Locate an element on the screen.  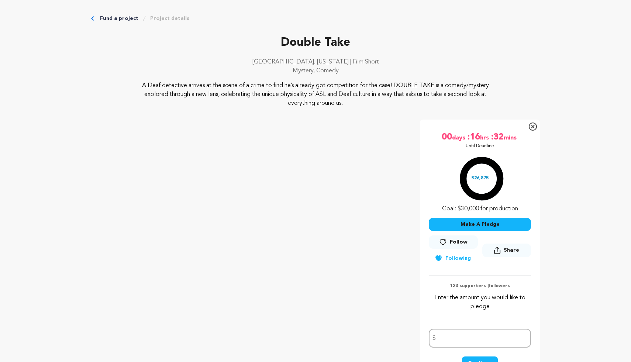
p: Double Take is located at coordinates (316, 43).